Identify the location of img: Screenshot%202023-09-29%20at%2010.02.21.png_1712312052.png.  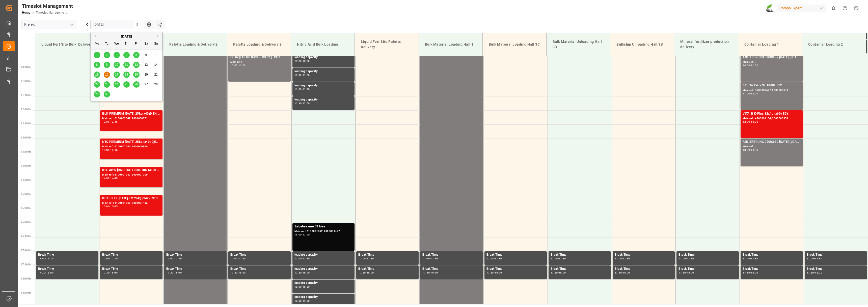
(770, 8).